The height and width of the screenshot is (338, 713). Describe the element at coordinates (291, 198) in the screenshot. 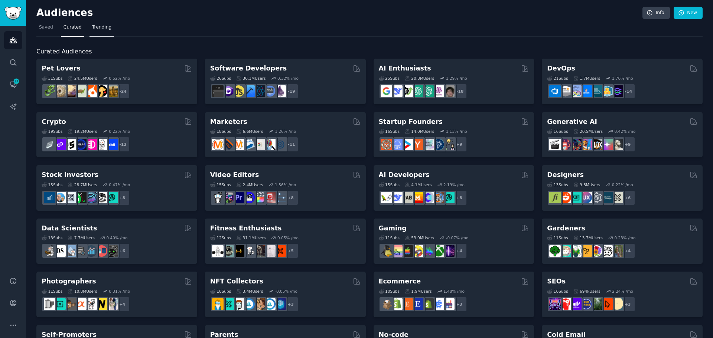

I see `div: + 8` at that location.